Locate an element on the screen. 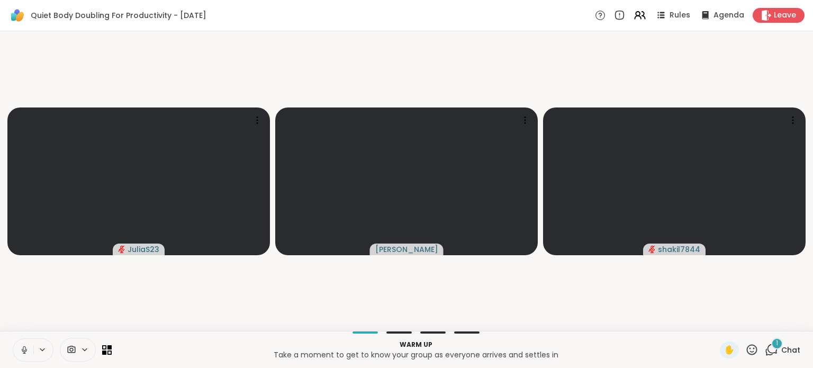 The image size is (813, 368). p: Warm up is located at coordinates (415, 344).